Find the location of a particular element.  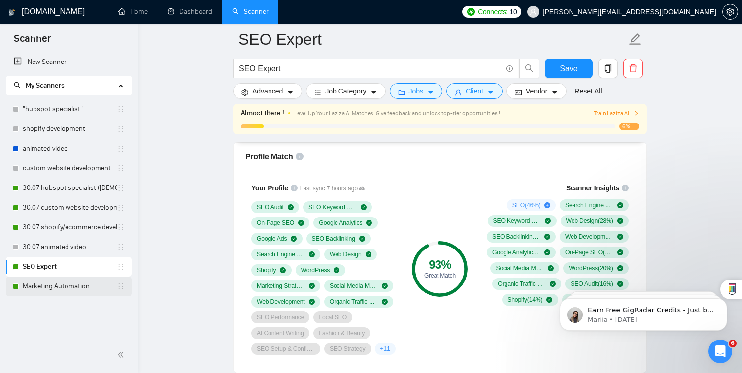

span: search is located at coordinates (17, 85).